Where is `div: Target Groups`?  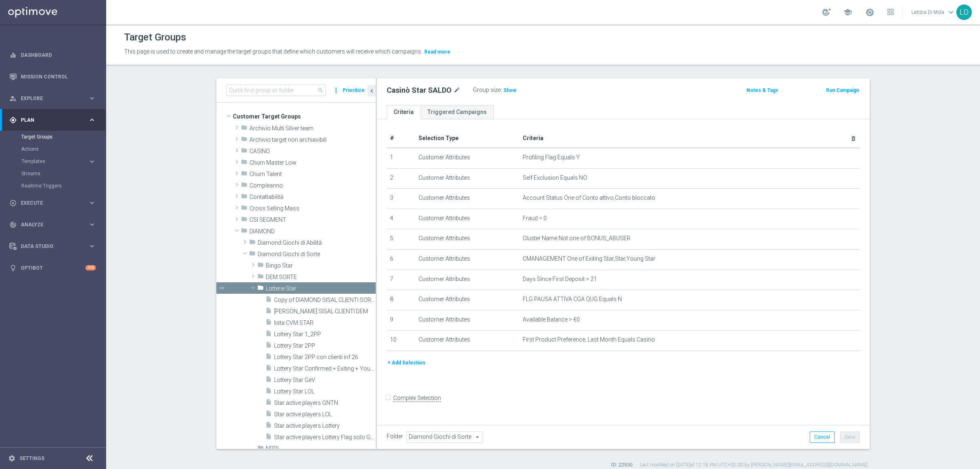
div: Target Groups is located at coordinates (63, 137).